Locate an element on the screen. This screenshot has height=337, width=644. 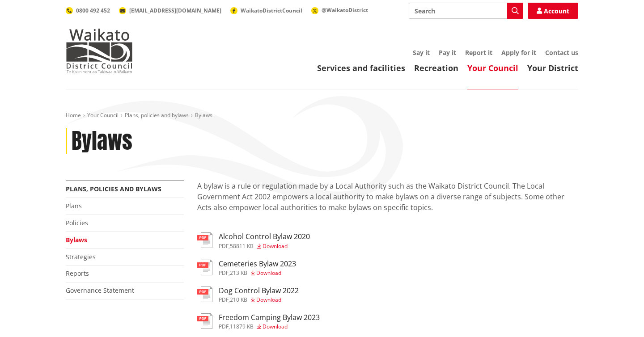
span: 213 KB is located at coordinates (238, 273).